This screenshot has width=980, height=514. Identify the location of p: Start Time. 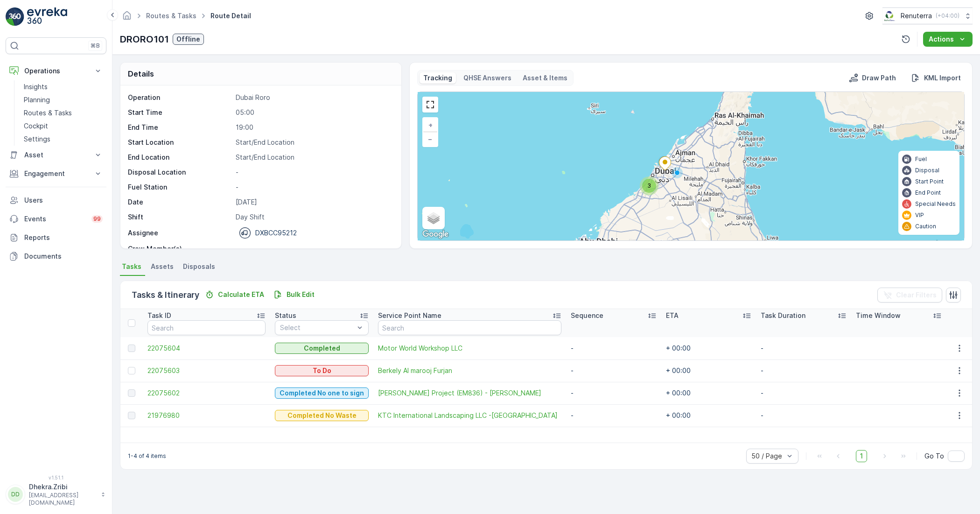
(180, 113).